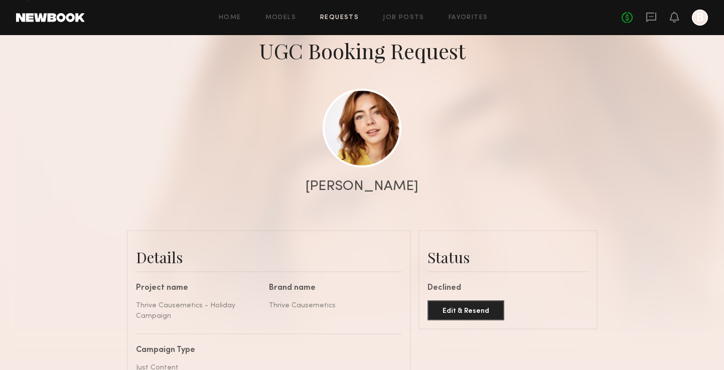 This screenshot has height=370, width=724. I want to click on a: Home, so click(230, 18).